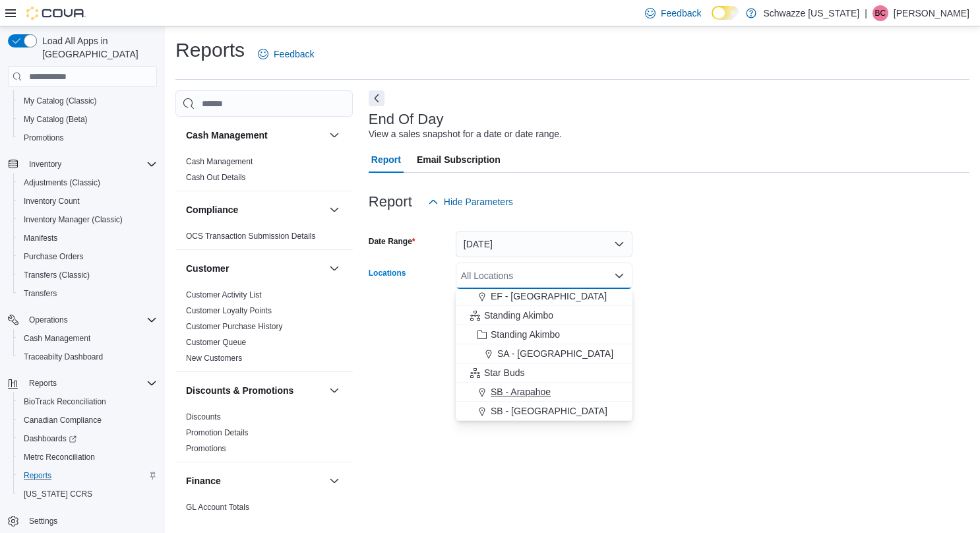 Image resolution: width=980 pixels, height=533 pixels. Describe the element at coordinates (880, 13) in the screenshot. I see `span: BC` at that location.